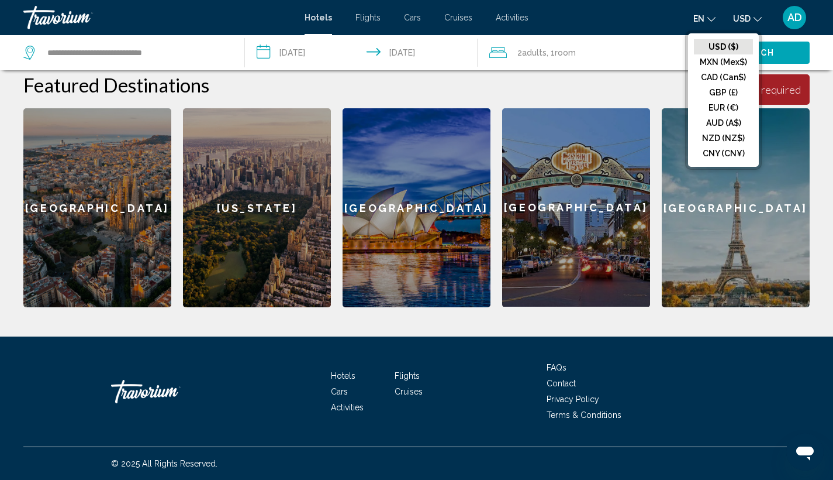 The image size is (833, 480). What do you see at coordinates (584, 415) in the screenshot?
I see `span: Terms & Conditions` at bounding box center [584, 415].